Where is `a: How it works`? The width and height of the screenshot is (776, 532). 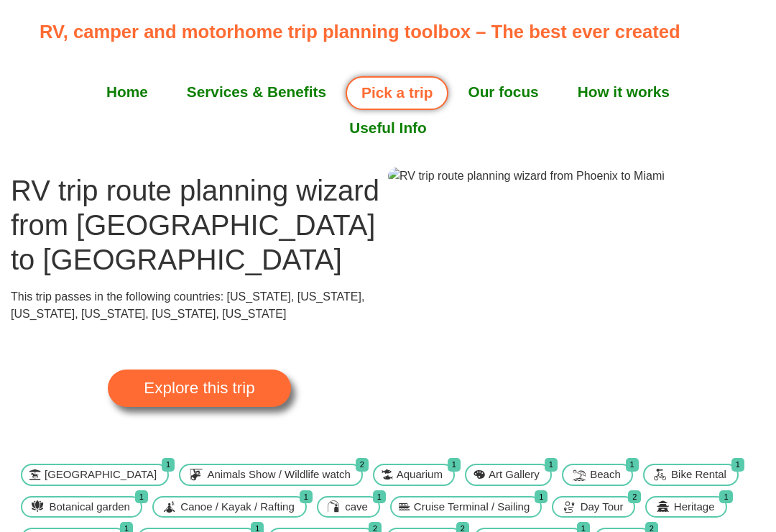
a: How it works is located at coordinates (624, 92).